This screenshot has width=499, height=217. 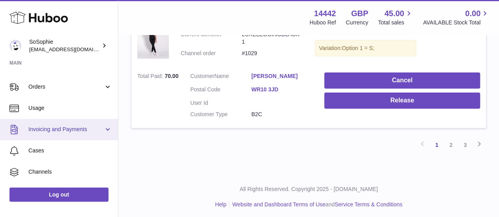 I want to click on span: Cases, so click(x=70, y=151).